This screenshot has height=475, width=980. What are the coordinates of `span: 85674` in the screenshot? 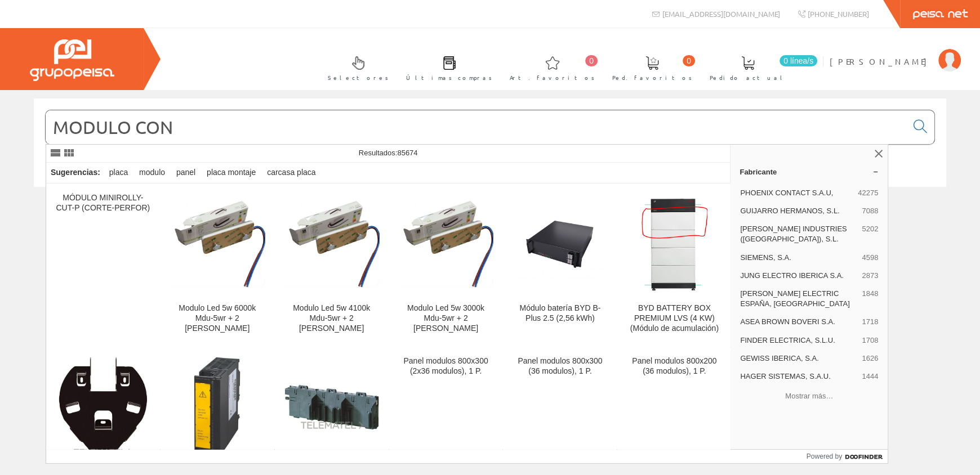 It's located at (407, 152).